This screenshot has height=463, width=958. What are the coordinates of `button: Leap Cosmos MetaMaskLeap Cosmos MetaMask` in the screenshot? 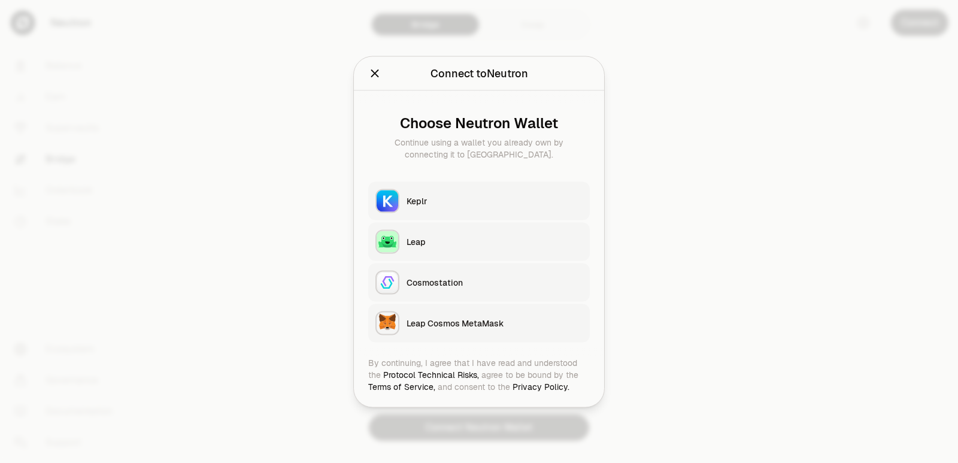 It's located at (479, 323).